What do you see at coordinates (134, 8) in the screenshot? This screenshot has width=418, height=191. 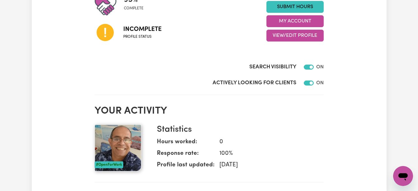 I see `span: complete` at bounding box center [134, 8].